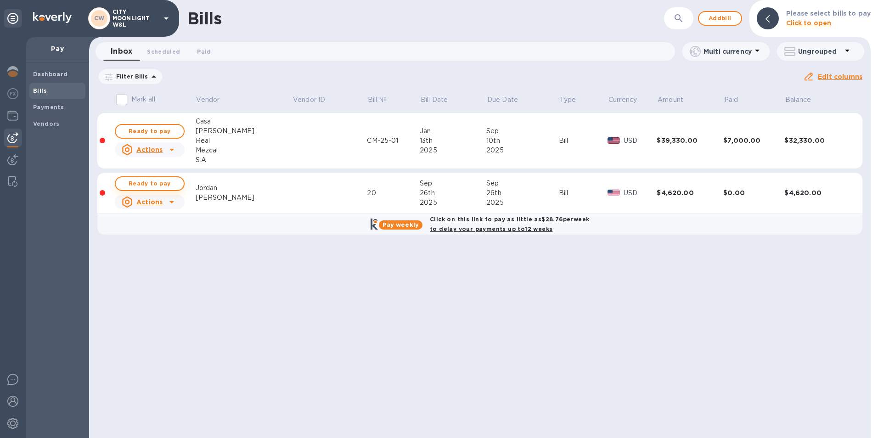  Describe the element at coordinates (798, 100) in the screenshot. I see `p: Balance` at that location.